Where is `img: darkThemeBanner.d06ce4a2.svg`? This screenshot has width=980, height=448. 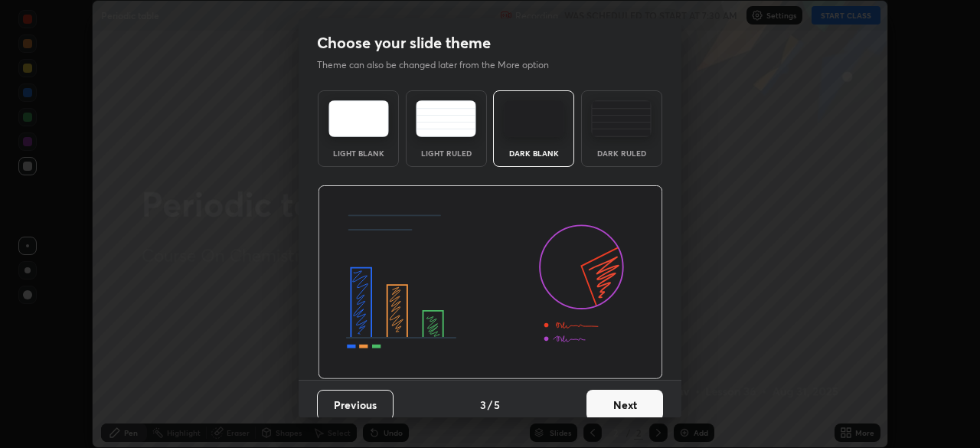
img: darkThemeBanner.d06ce4a2.svg is located at coordinates (490, 282).